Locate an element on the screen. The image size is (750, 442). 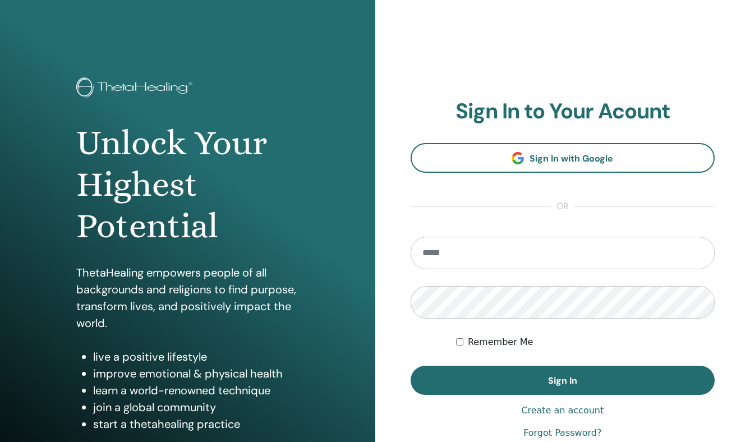
a: Forgot Password? is located at coordinates (562, 433).